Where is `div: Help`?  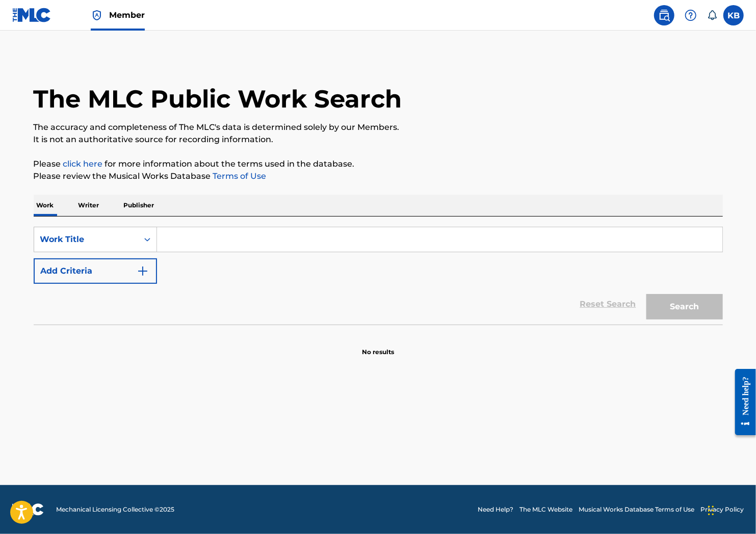 div: Help is located at coordinates (690, 16).